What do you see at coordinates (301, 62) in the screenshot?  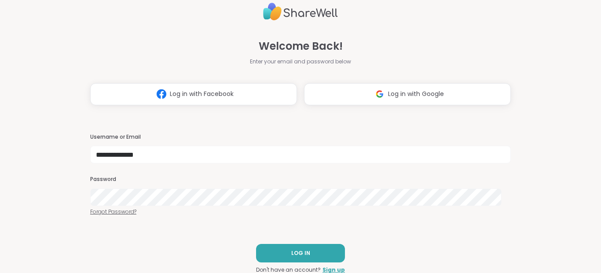 I see `span: Enter your email and password below` at bounding box center [301, 62].